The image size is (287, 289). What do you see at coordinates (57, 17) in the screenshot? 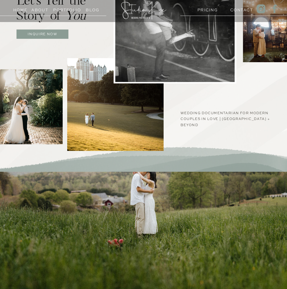
I see `h1: of` at bounding box center [57, 17].